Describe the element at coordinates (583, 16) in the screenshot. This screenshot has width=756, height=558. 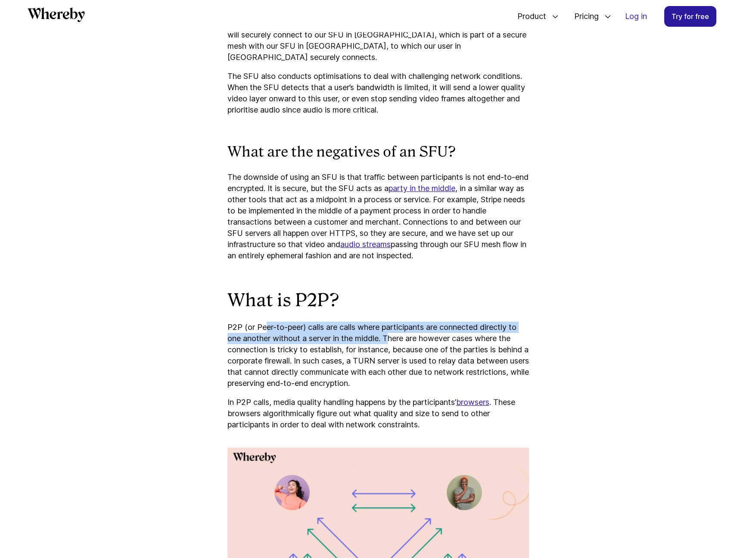
I see `span: Pricing` at that location.